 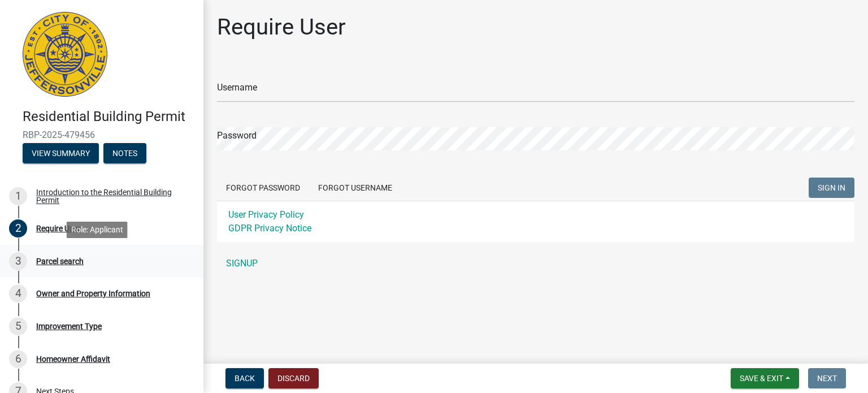 What do you see at coordinates (827, 378) in the screenshot?
I see `button: Next` at bounding box center [827, 378].